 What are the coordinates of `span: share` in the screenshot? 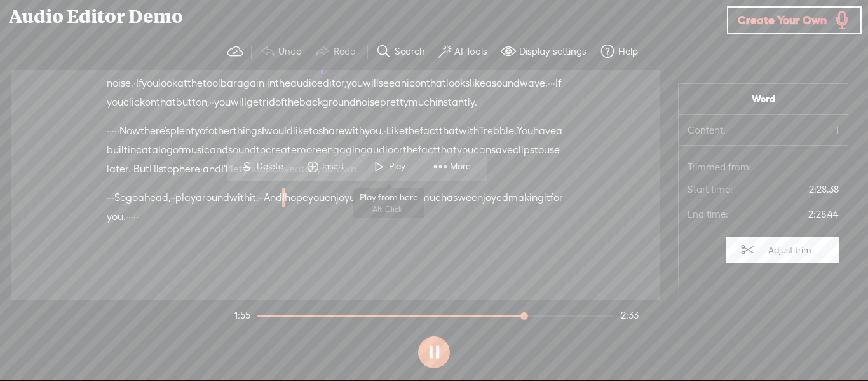 It's located at (331, 131).